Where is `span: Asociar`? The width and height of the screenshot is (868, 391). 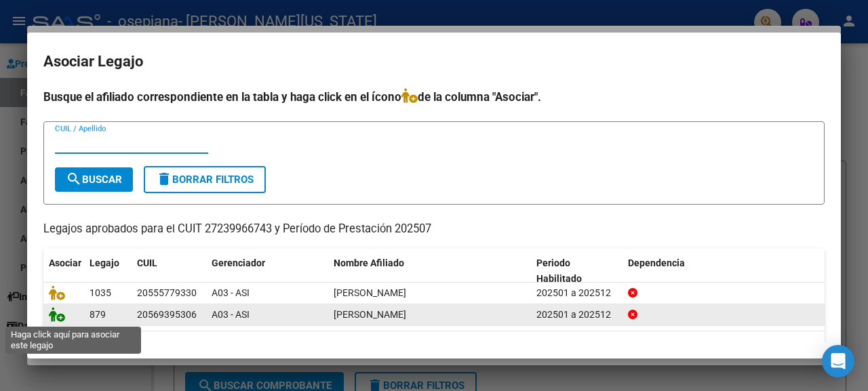 span: Asociar is located at coordinates (65, 263).